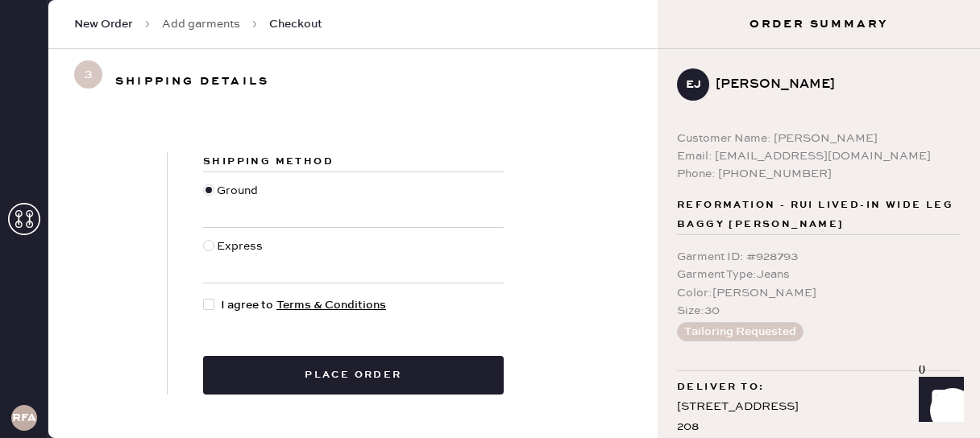  Describe the element at coordinates (295, 24) in the screenshot. I see `span: Checkout` at that location.